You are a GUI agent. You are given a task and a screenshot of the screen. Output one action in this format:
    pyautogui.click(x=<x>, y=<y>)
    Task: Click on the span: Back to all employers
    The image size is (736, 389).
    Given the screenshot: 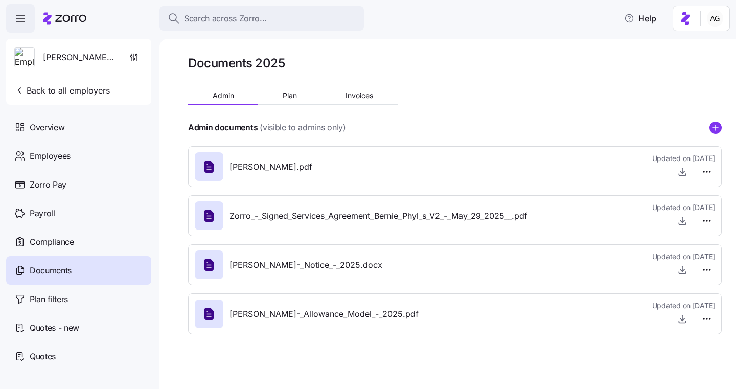 What is the action you would take?
    pyautogui.click(x=62, y=90)
    